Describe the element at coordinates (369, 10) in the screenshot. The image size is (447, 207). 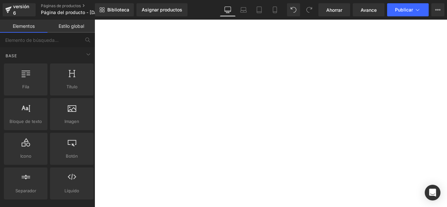
I see `a: Avance` at that location.